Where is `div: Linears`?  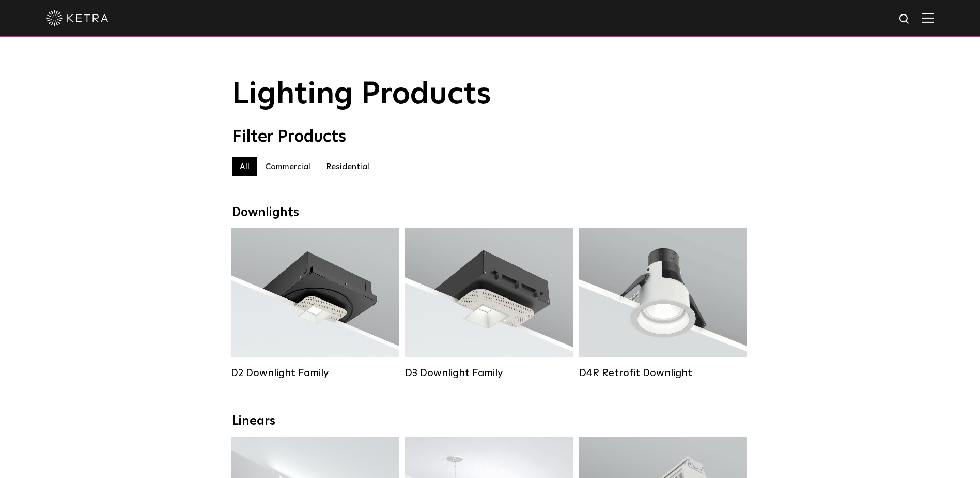 div: Linears is located at coordinates (490, 421).